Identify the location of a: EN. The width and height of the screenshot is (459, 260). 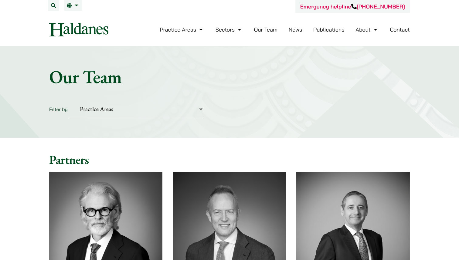
(73, 5).